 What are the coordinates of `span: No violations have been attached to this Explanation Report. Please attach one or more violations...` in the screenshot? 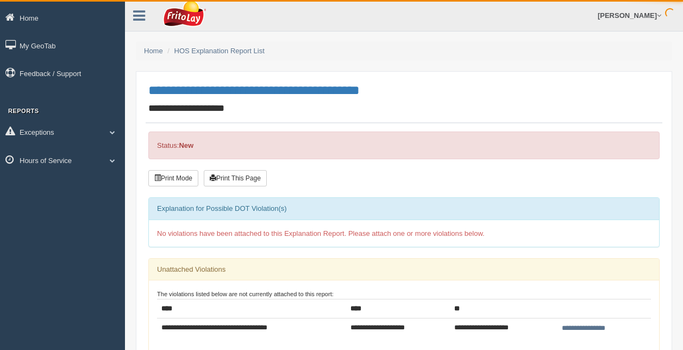 It's located at (320, 233).